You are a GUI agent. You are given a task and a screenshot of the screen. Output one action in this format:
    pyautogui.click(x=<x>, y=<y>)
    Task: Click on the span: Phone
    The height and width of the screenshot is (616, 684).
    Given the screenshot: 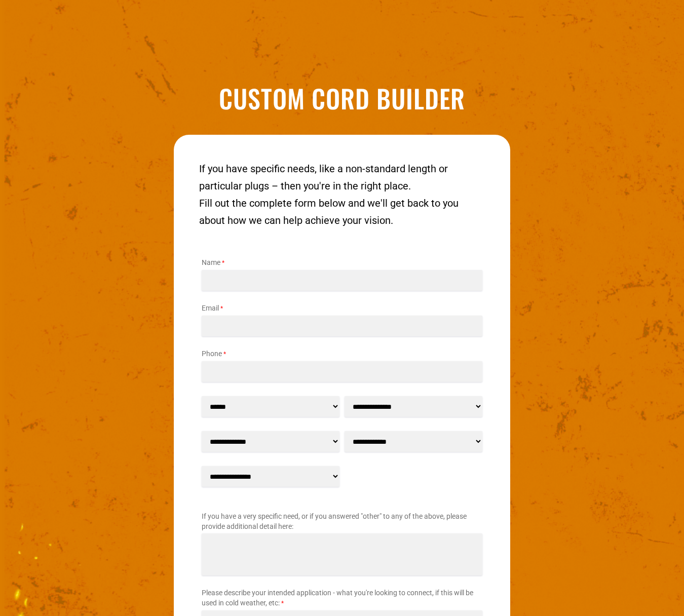 What is the action you would take?
    pyautogui.click(x=212, y=354)
    